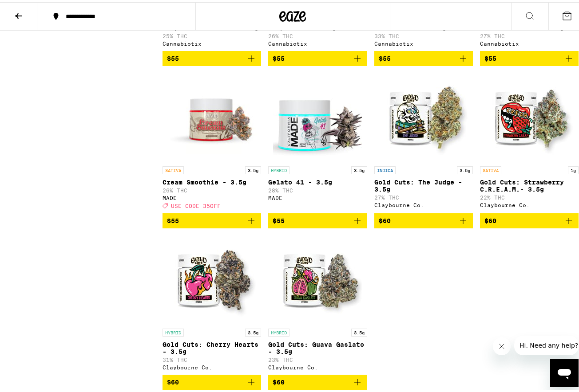  I want to click on p: Gold Cuts: Strawberry C.R.E.A.M.- 3.5g, so click(529, 184).